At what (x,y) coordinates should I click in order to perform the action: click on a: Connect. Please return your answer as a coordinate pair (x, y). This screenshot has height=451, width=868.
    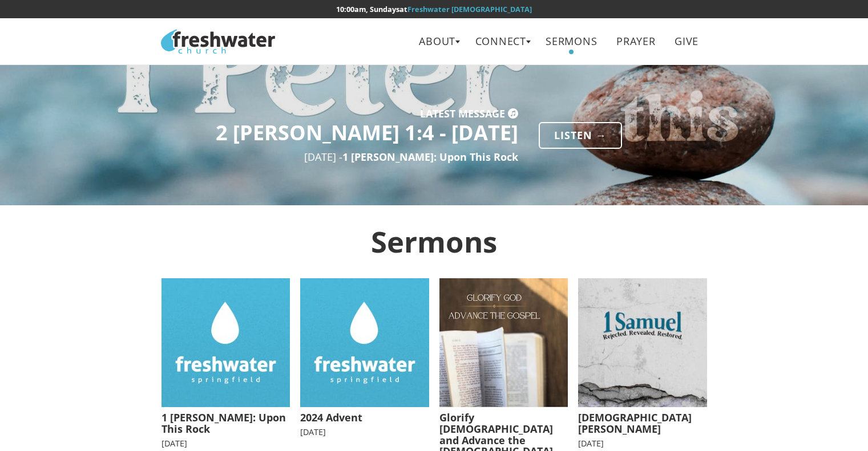
    Looking at the image, I should click on (500, 41).